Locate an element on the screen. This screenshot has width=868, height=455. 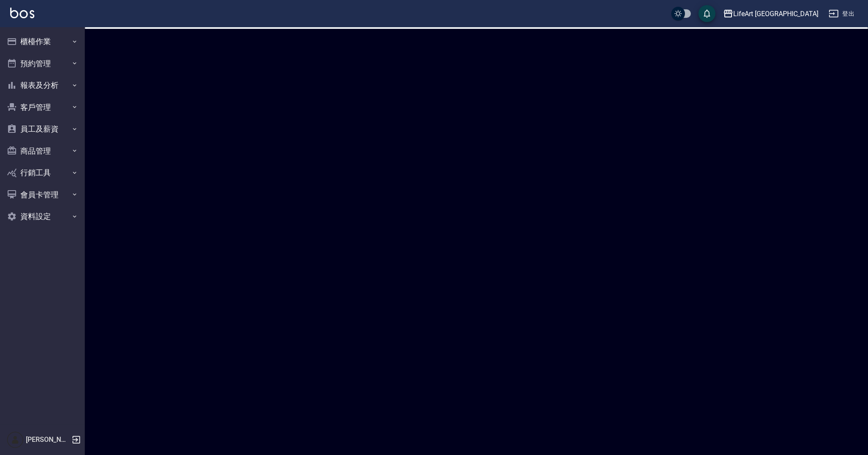
button: 行銷工具 is located at coordinates (42, 172).